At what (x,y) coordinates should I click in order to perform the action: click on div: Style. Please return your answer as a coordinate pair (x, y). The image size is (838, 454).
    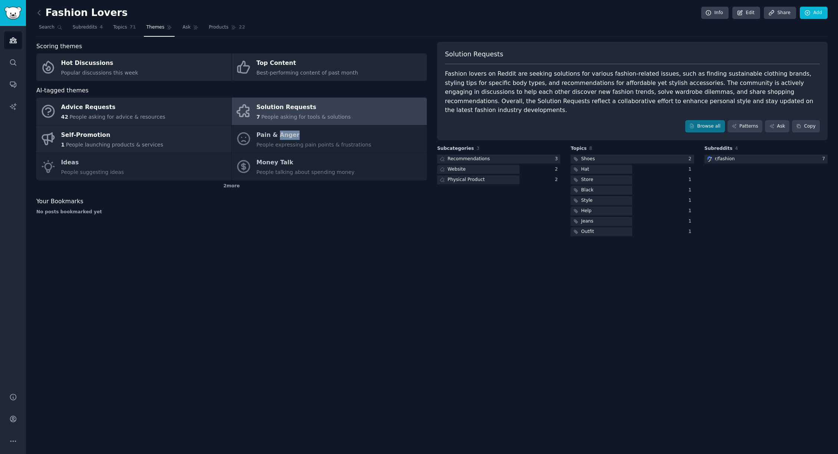
    Looking at the image, I should click on (587, 201).